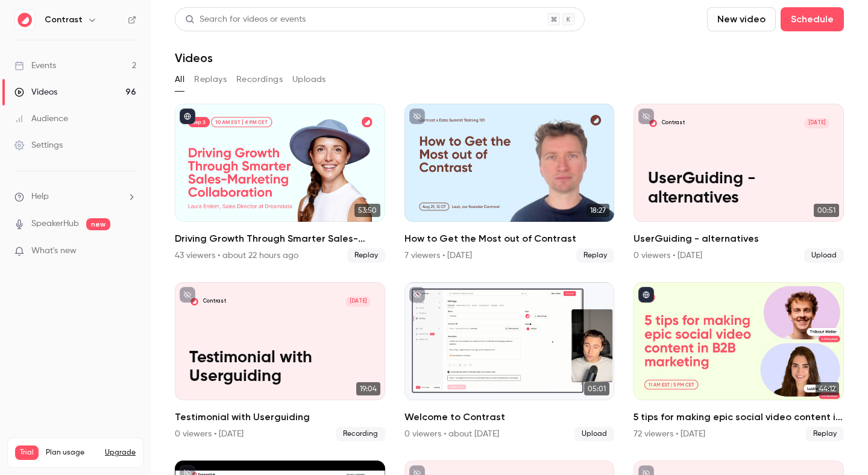 This screenshot has height=475, width=868. I want to click on h2: How to Get the Most out of Contrast, so click(509, 239).